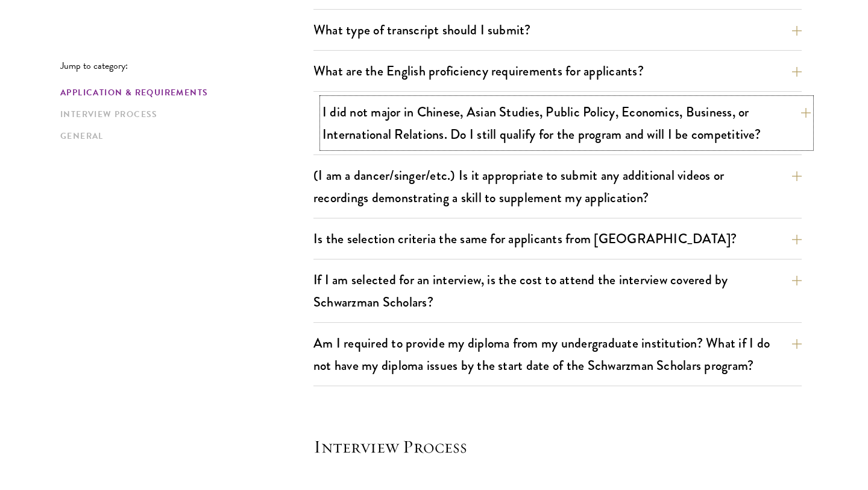 The height and width of the screenshot is (490, 868). What do you see at coordinates (567, 123) in the screenshot?
I see `button: I did not major in Chinese, Asian Studies, Public Policy, Economics, Business, or International R...` at bounding box center [567, 123].